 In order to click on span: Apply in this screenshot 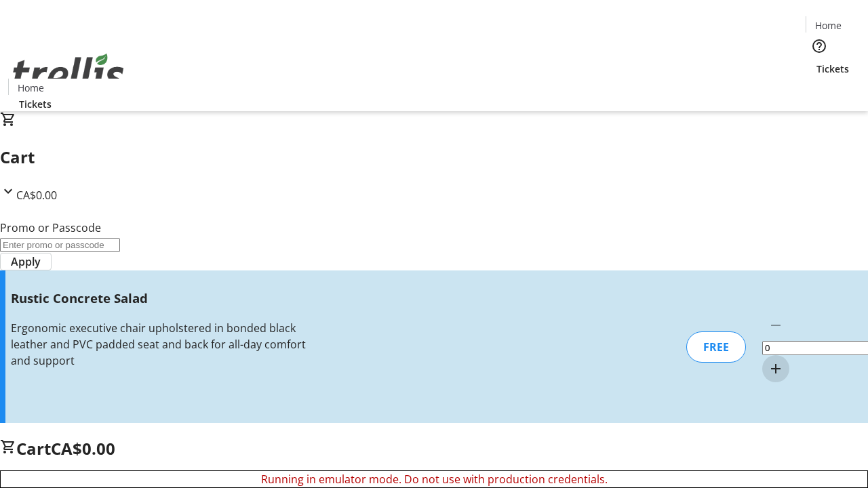, I will do `click(26, 262)`.